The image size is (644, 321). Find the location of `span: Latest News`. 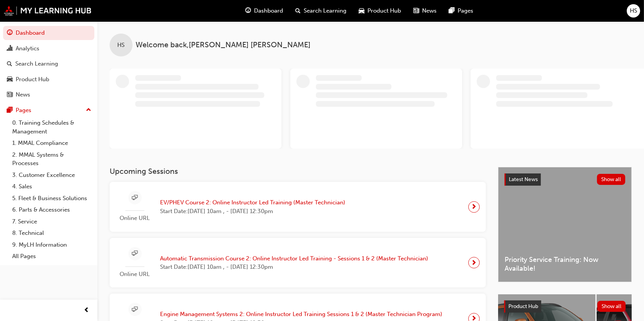

span: Latest News is located at coordinates (523, 179).